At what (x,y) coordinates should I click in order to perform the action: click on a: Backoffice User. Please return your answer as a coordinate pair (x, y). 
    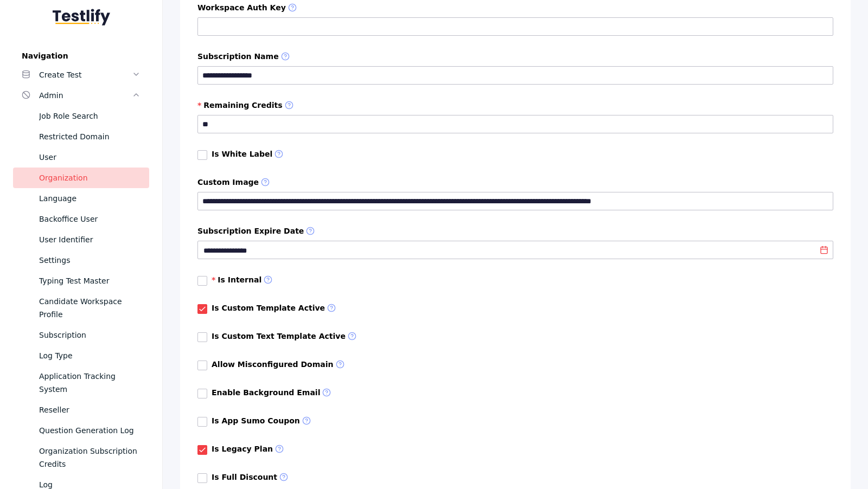
    Looking at the image, I should click on (81, 219).